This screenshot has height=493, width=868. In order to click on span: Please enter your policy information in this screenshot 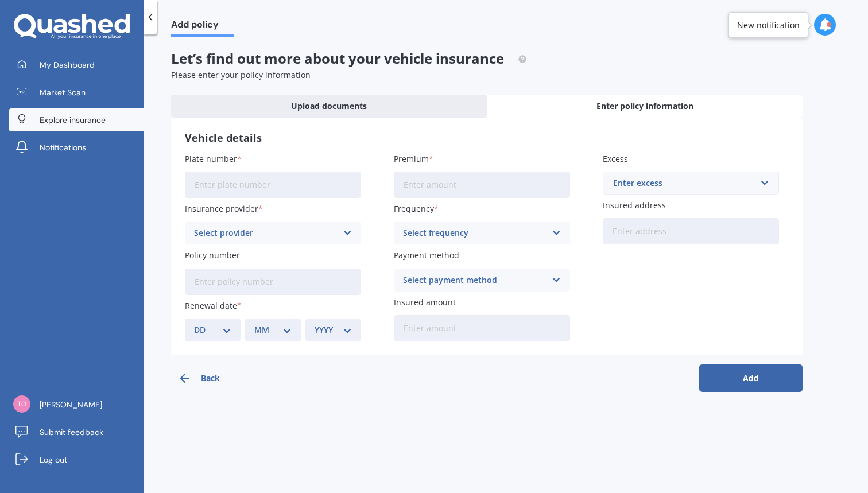, I will do `click(240, 75)`.